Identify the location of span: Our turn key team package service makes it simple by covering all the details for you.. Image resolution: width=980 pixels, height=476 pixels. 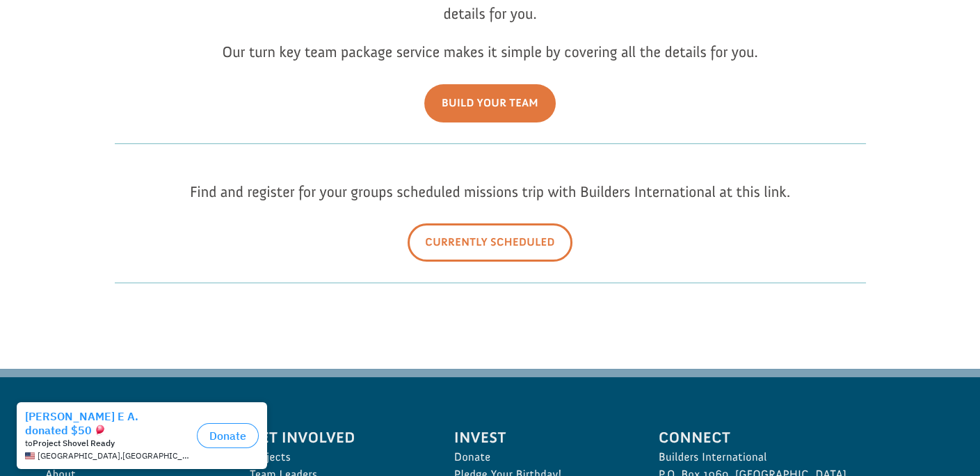
(489, 51).